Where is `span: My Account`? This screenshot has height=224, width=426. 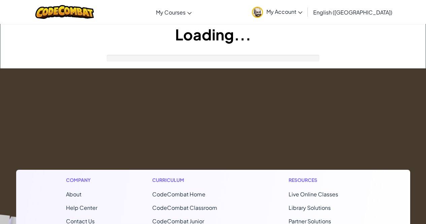 span: My Account is located at coordinates (285, 11).